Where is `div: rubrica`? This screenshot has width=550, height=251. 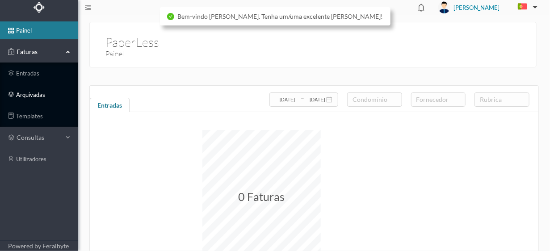
div: rubrica is located at coordinates (500, 100).